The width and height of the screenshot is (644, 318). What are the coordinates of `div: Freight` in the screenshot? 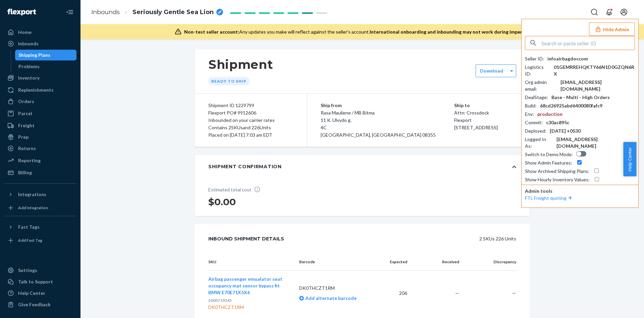 It's located at (26, 126).